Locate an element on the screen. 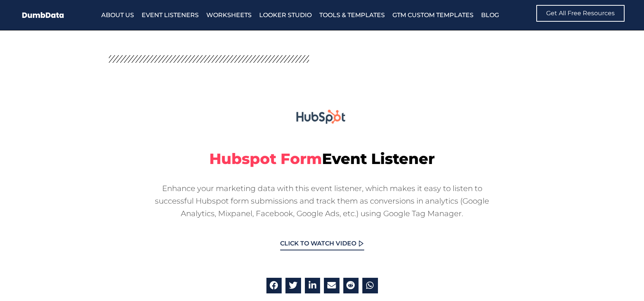  a: Looker Studio is located at coordinates (285, 16).